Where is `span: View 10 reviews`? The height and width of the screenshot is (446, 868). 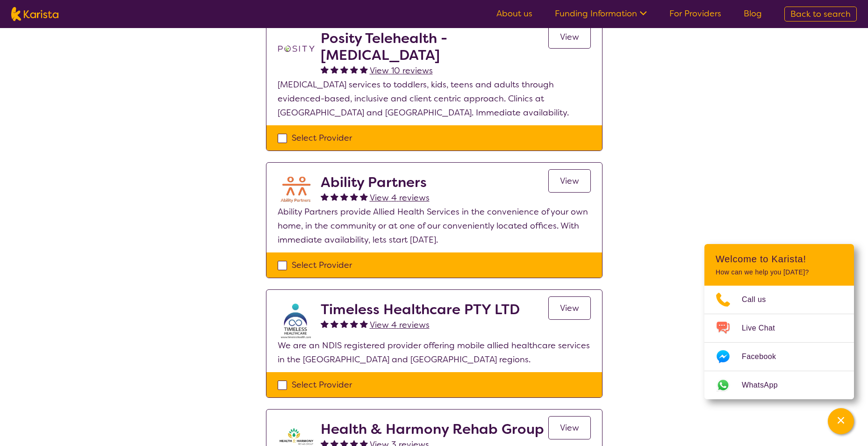
span: View 10 reviews is located at coordinates (401, 71).